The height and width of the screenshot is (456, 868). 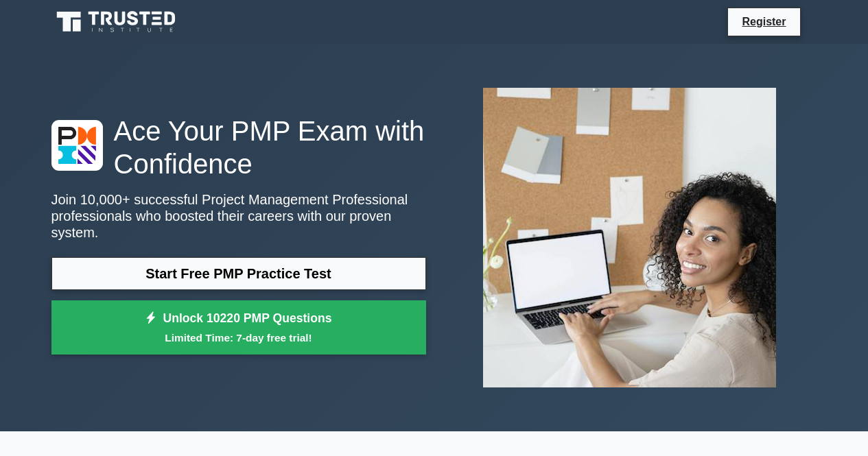 What do you see at coordinates (239, 216) in the screenshot?
I see `p: Join 10,000+ successful Project Management Professional professionals who boosted their careers w...` at bounding box center [239, 216].